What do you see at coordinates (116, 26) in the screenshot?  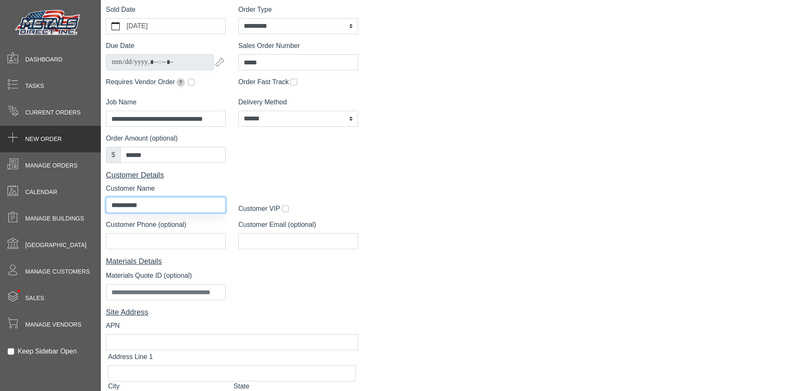 I see `button: calendar` at bounding box center [116, 26].